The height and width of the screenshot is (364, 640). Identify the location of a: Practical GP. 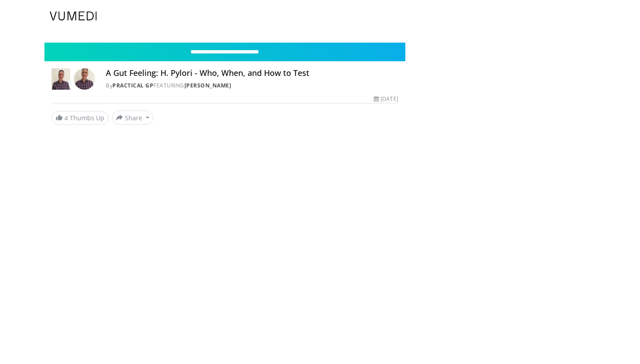
(132, 85).